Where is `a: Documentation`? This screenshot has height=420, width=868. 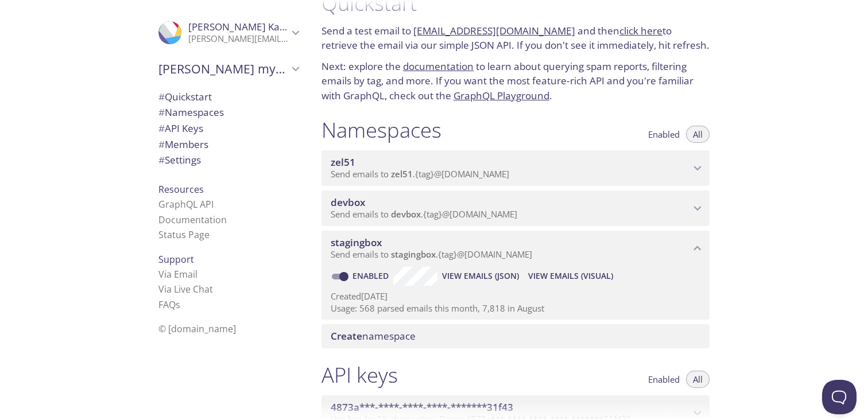 a: Documentation is located at coordinates (193, 219).